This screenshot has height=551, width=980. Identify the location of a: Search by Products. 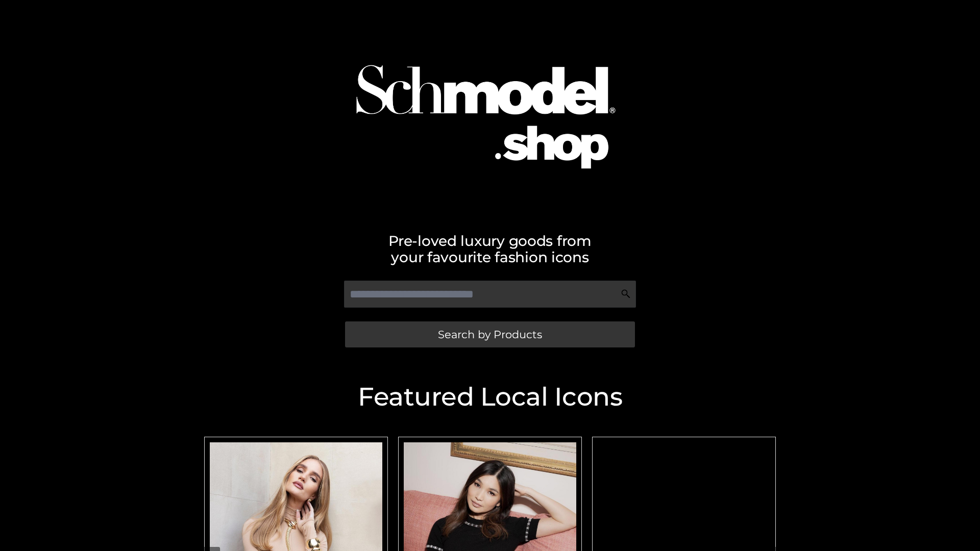
(490, 334).